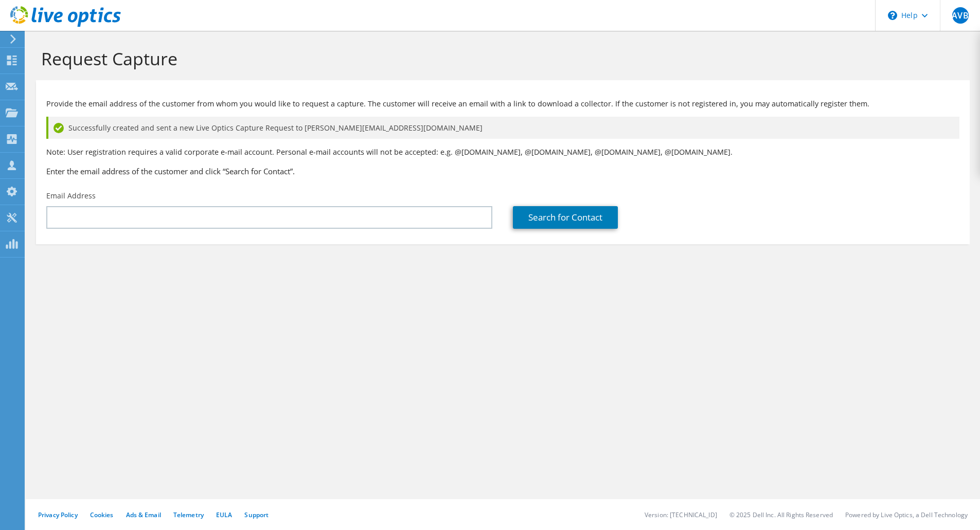  Describe the element at coordinates (906, 515) in the screenshot. I see `li: Powered by Live Optics, a Dell Technology` at that location.